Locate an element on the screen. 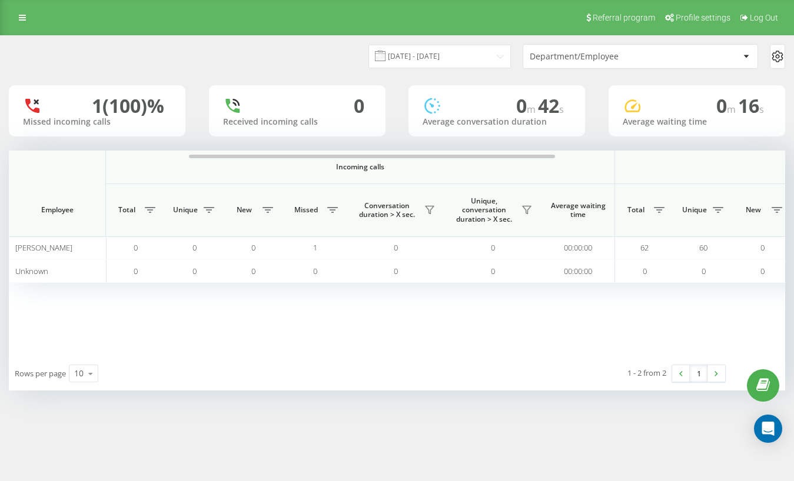 The image size is (794, 481). span: Unknown is located at coordinates (32, 271).